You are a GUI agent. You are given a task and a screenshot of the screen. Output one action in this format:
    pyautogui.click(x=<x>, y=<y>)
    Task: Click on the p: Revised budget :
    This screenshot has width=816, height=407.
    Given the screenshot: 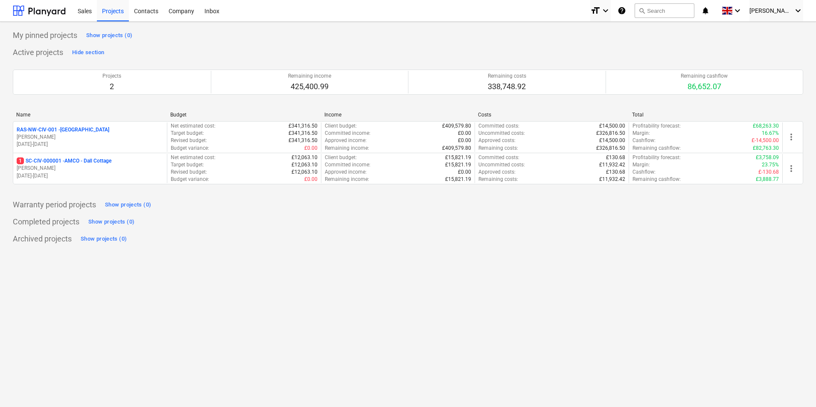 What is the action you would take?
    pyautogui.click(x=189, y=140)
    